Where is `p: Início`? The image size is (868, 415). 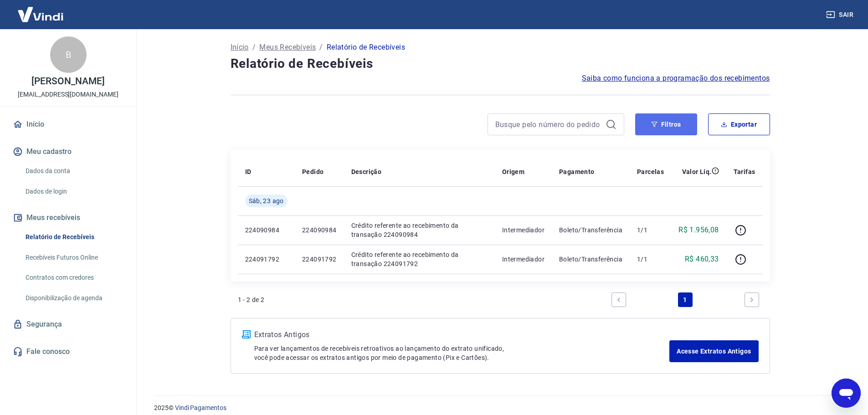
p: Início is located at coordinates (239, 47).